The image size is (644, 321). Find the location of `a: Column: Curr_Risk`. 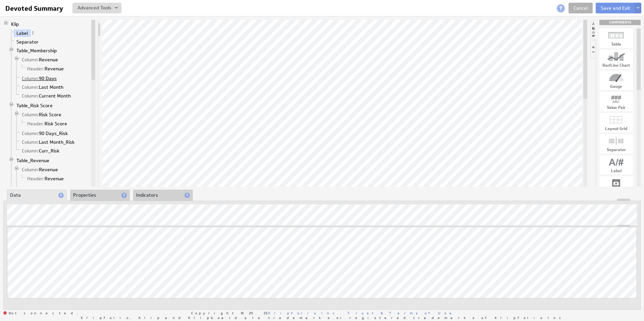

a: Column: Curr_Risk is located at coordinates (40, 151).